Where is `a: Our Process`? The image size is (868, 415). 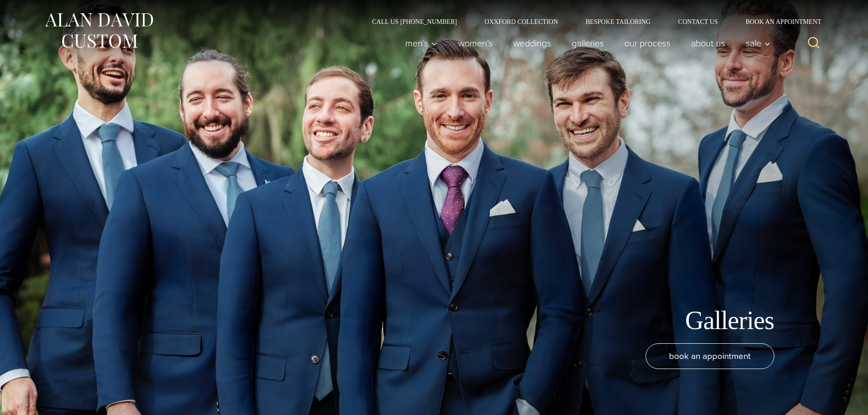 a: Our Process is located at coordinates (647, 43).